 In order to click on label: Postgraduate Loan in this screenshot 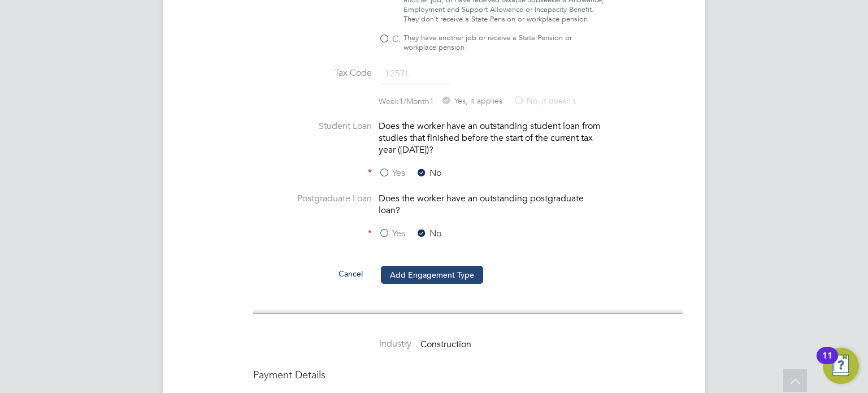, I will do `click(315, 199)`.